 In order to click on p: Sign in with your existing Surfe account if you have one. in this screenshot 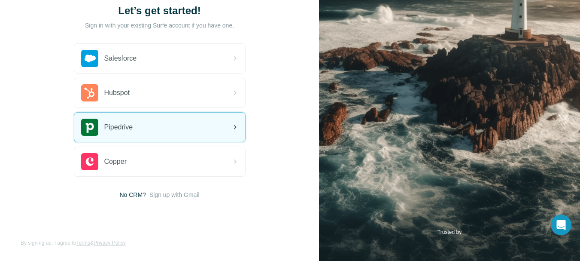, I will do `click(159, 25)`.